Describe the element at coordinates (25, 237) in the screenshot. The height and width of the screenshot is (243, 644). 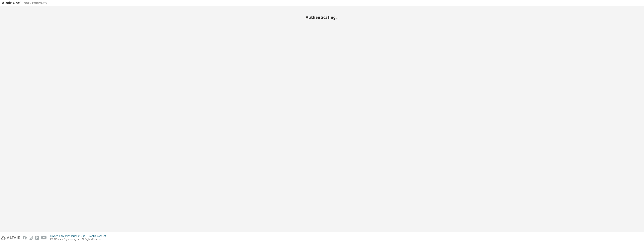
I see `img: facebook.svg` at that location.